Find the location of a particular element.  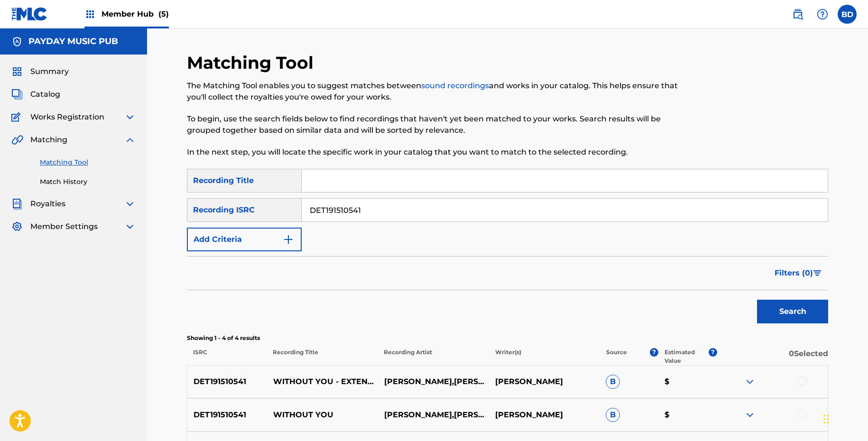

button: Search is located at coordinates (792, 312).